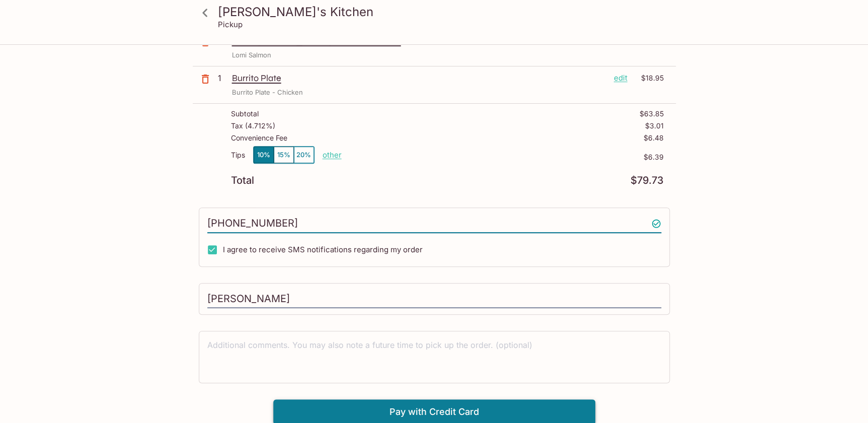  I want to click on p: $6.39, so click(503, 157).